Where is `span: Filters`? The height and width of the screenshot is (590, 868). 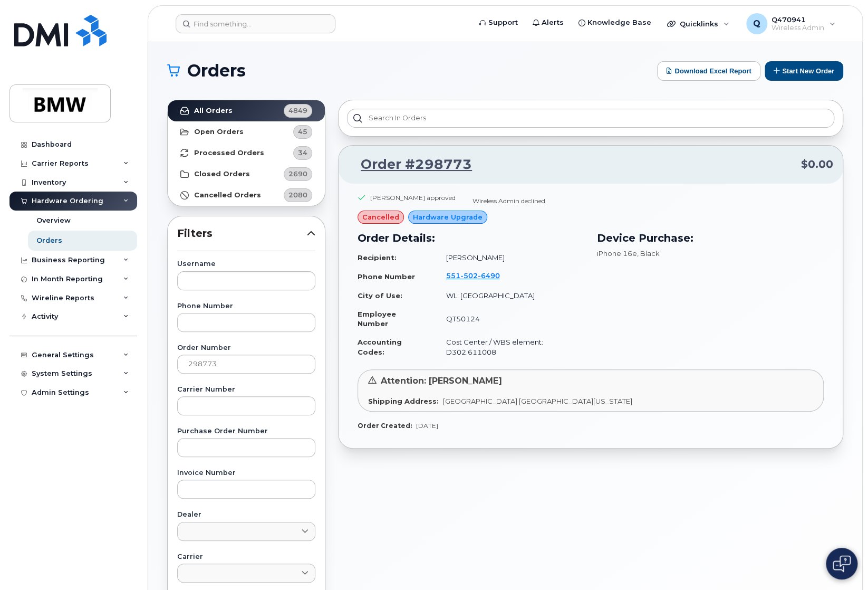
span: Filters is located at coordinates (242, 233).